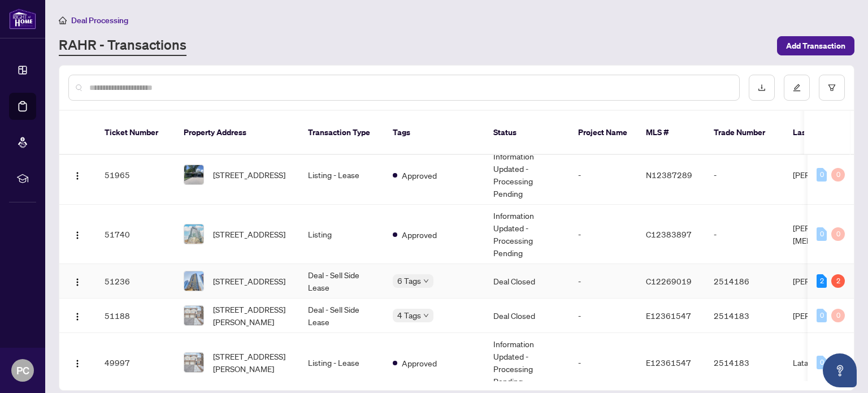 The image size is (868, 393). Describe the element at coordinates (832, 87) in the screenshot. I see `button: filter` at that location.